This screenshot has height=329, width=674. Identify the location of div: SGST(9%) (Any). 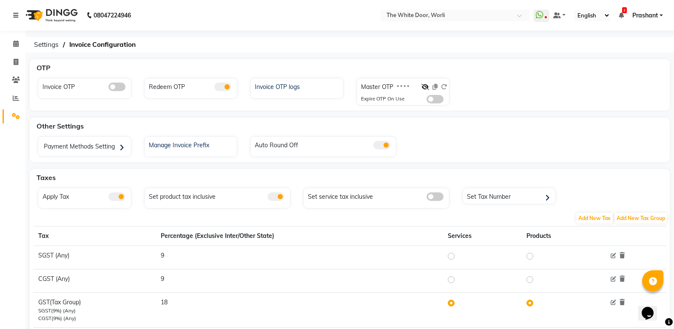
(94, 310).